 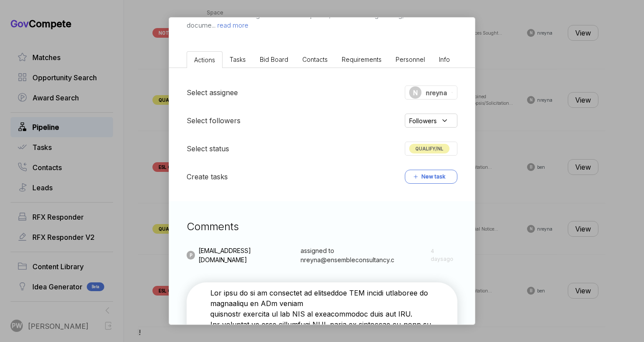 What do you see at coordinates (213, 121) in the screenshot?
I see `h5: Select followers` at bounding box center [213, 121].